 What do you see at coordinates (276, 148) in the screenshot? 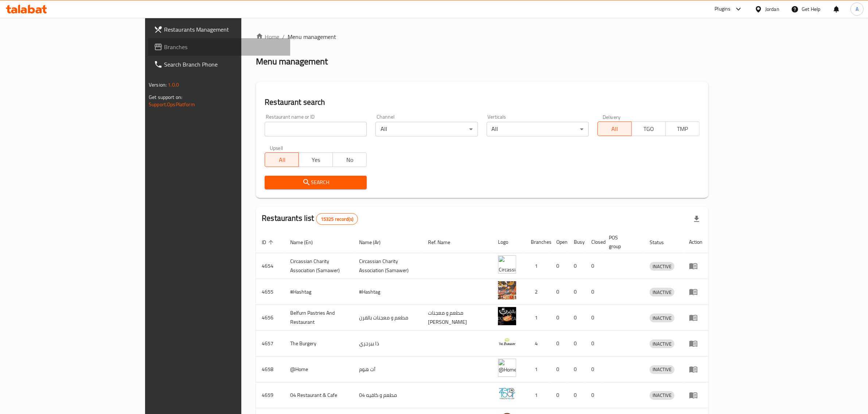
I see `label: Upsell` at bounding box center [276, 148].